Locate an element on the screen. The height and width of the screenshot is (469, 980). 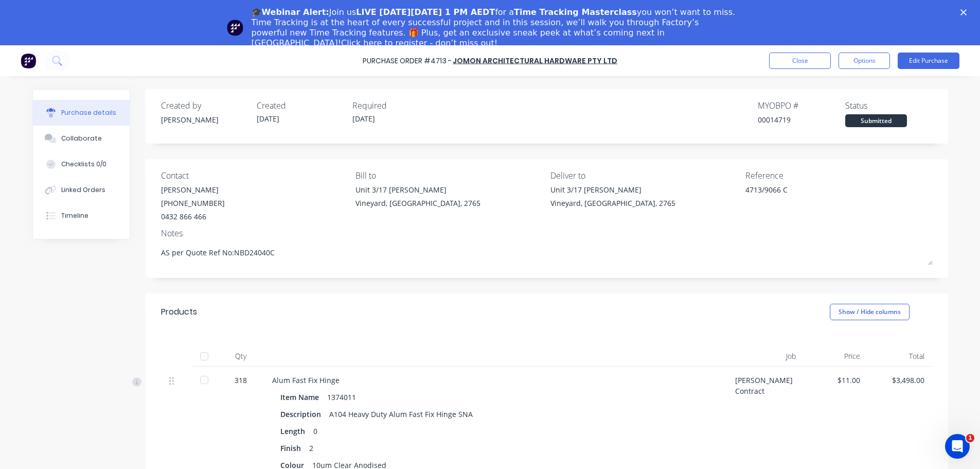
div: Reference is located at coordinates (839, 175).